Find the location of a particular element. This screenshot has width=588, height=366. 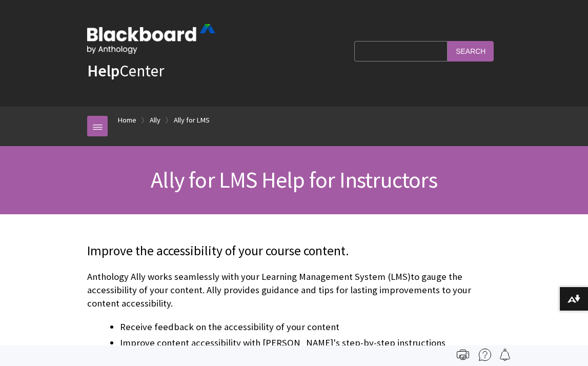

img: Blackboard by Anthology is located at coordinates (152, 39).